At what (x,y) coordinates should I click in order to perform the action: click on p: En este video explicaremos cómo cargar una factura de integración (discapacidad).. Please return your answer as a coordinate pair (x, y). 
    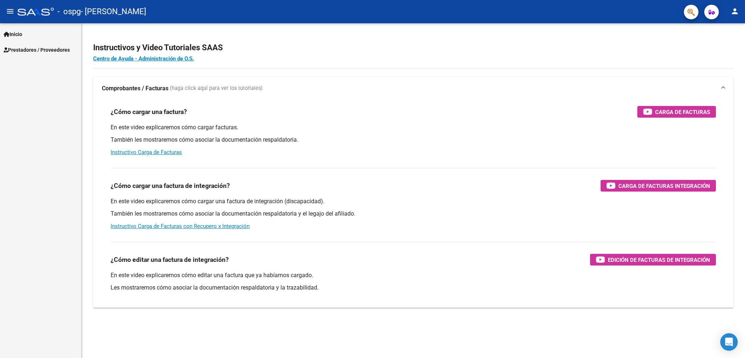
    Looking at the image, I should click on (413, 201).